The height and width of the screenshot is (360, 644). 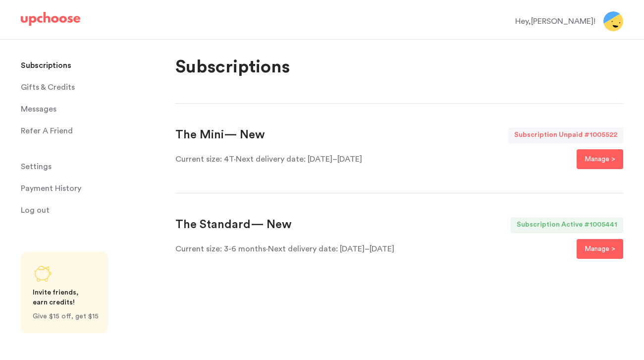 I want to click on div: # 1005522, so click(x=603, y=135).